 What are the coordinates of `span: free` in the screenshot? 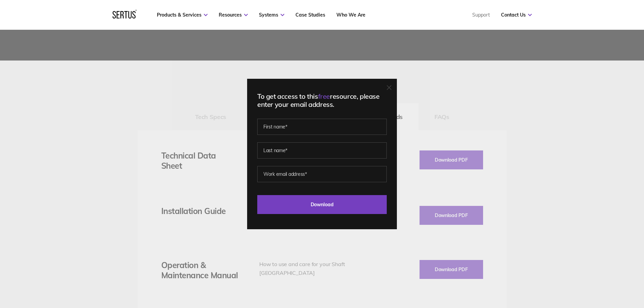 It's located at (324, 96).